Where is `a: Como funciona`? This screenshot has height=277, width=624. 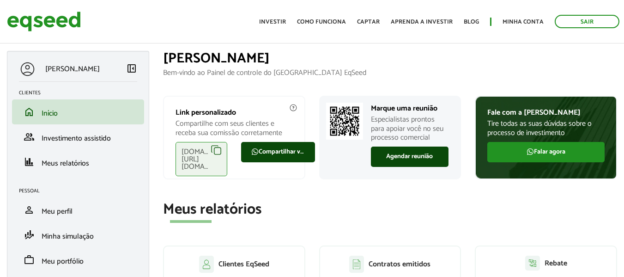 a: Como funciona is located at coordinates (322, 22).